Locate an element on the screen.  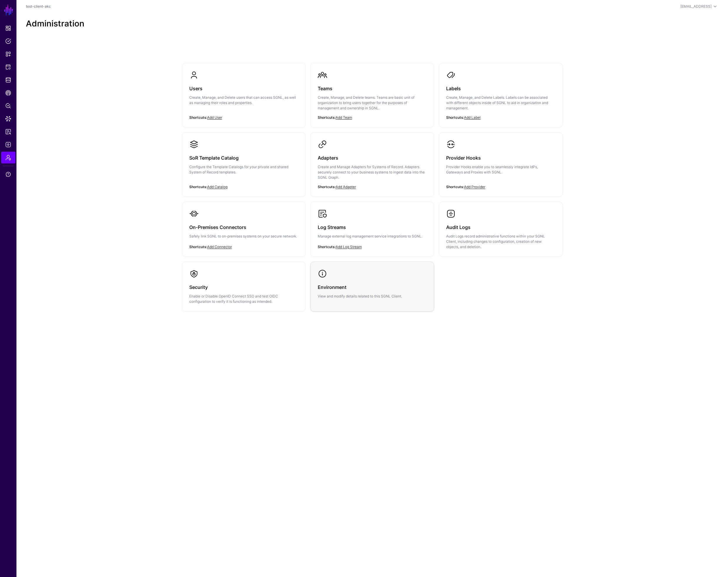
span: Support is located at coordinates (8, 174).